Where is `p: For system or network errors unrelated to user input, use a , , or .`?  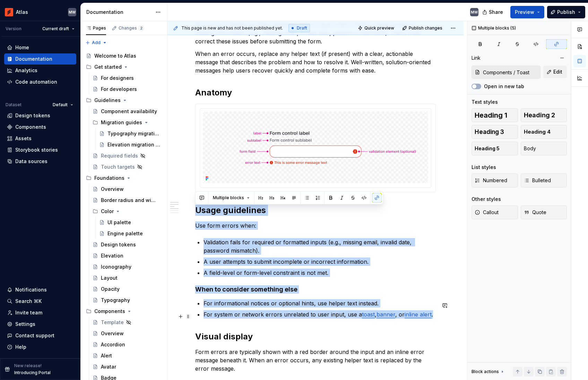 p: For system or network errors unrelated to user input, use a , , or . is located at coordinates (320, 314).